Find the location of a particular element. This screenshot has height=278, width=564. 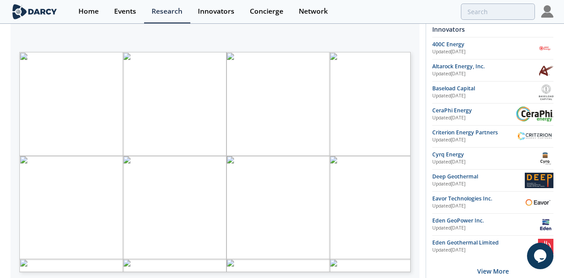

img: Criterion Energy Partners is located at coordinates (535, 136).